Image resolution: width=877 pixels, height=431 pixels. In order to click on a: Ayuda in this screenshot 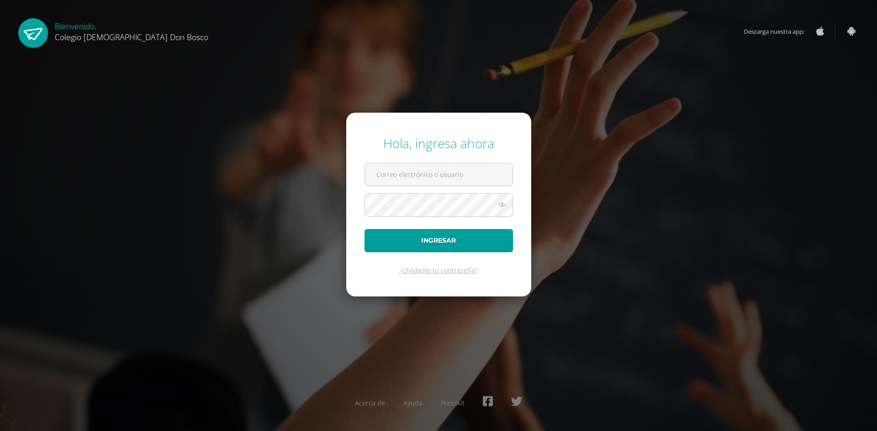, I will do `click(413, 403)`.